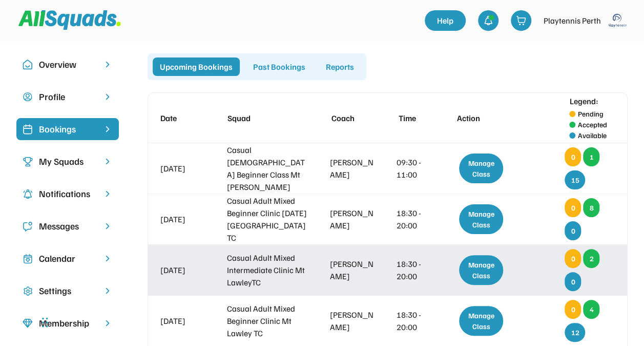 This screenshot has width=644, height=346. Describe the element at coordinates (489, 21) in the screenshot. I see `img: bell-03%20%281%29.svg` at that location.